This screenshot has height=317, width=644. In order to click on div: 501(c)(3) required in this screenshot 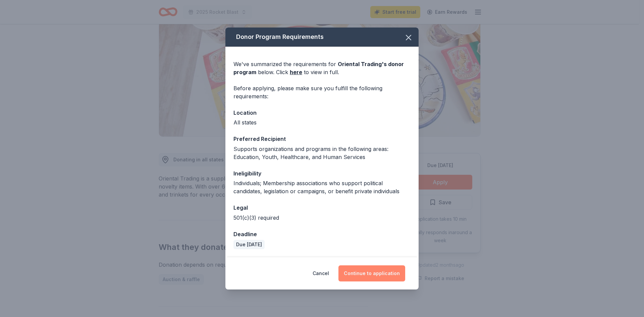, I will do `click(322, 218)`.